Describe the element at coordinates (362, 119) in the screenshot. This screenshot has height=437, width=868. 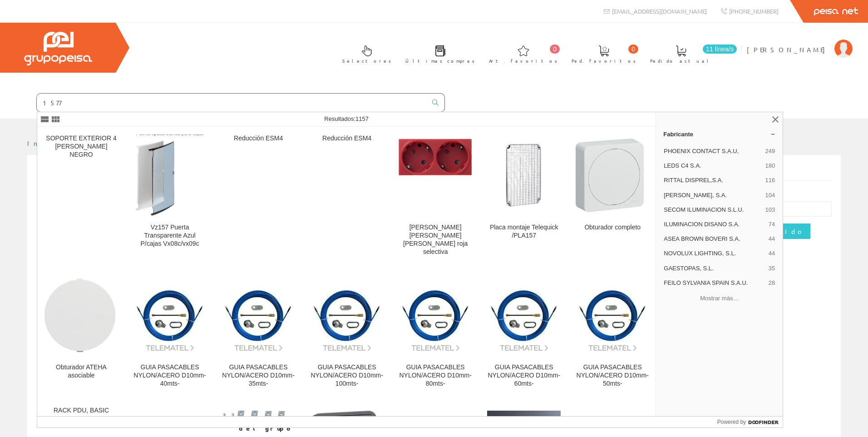
I see `span: 1157` at that location.